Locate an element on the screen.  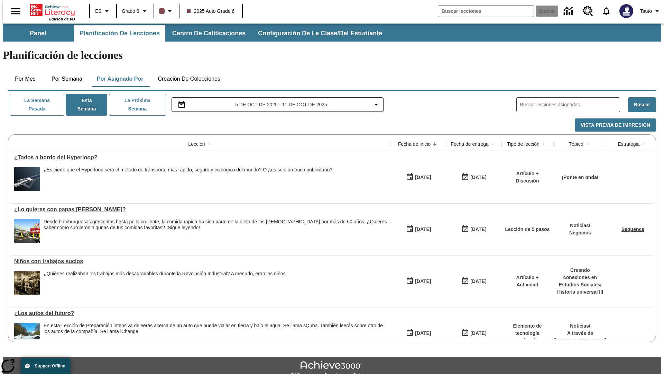
div: ¿Todos a bordo del Hyperloop? is located at coordinates (201, 157).